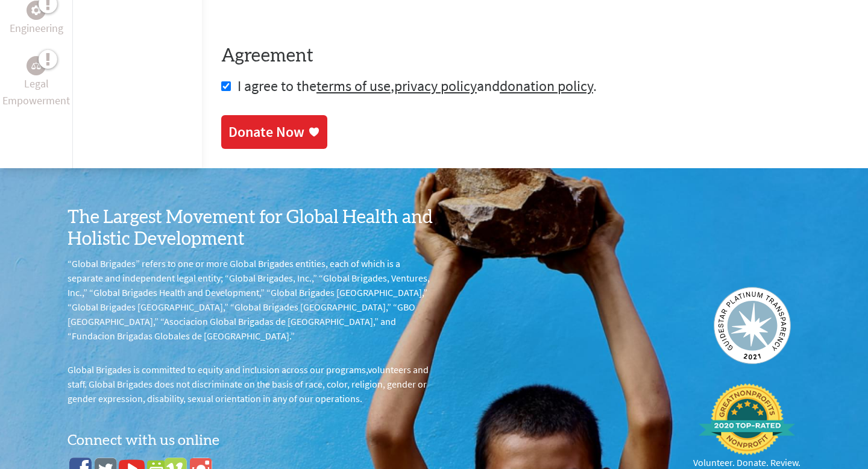  I want to click on img: Engineering, so click(36, 10).